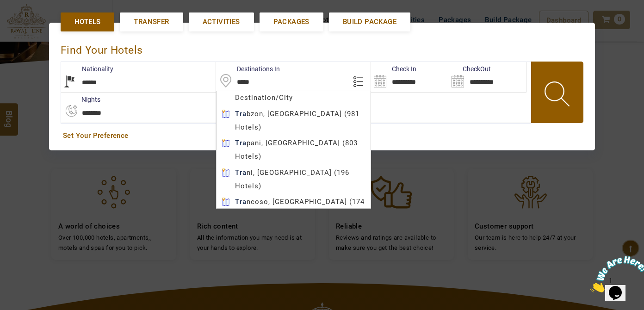  Describe the element at coordinates (291, 21) in the screenshot. I see `a: Packages` at that location.